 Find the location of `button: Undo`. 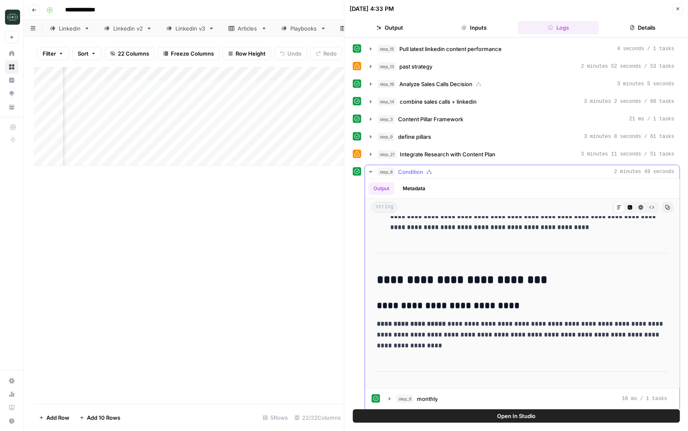

button: Undo is located at coordinates (291, 53).